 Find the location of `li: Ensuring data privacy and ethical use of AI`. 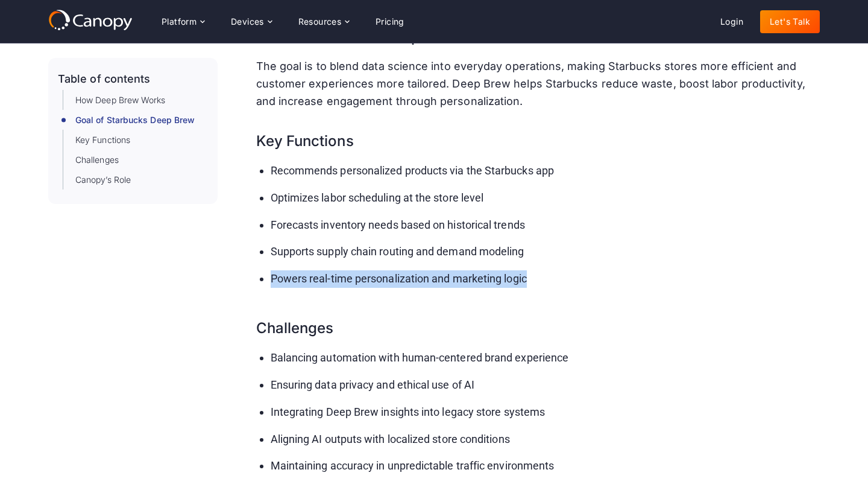

li: Ensuring data privacy and ethical use of AI is located at coordinates (545, 385).